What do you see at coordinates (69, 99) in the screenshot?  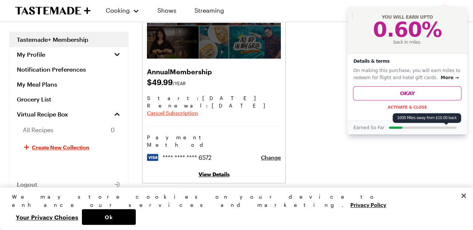 I see `a: Grocery List` at bounding box center [69, 99].